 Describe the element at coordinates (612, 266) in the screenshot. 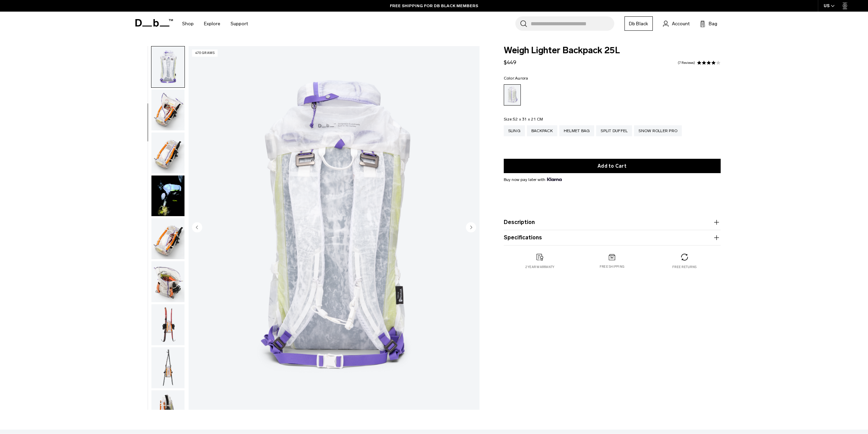

I see `p: Free shipping` at that location.